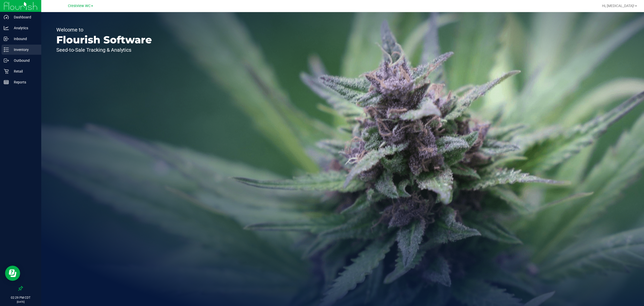 The width and height of the screenshot is (644, 306). Describe the element at coordinates (24, 72) in the screenshot. I see `p: Retail` at that location.